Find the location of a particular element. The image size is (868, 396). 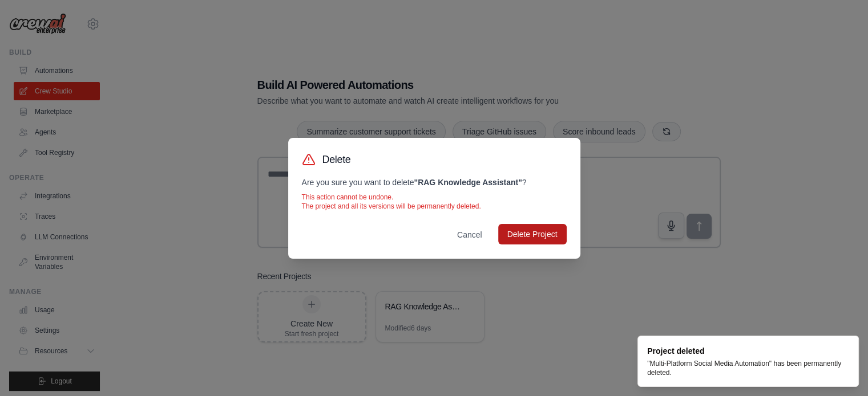

button: Cancel is located at coordinates (469, 235).